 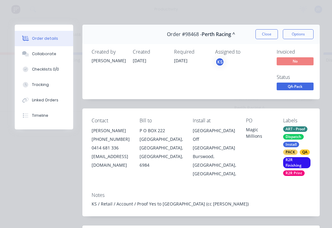 I want to click on div: Created, so click(x=150, y=52).